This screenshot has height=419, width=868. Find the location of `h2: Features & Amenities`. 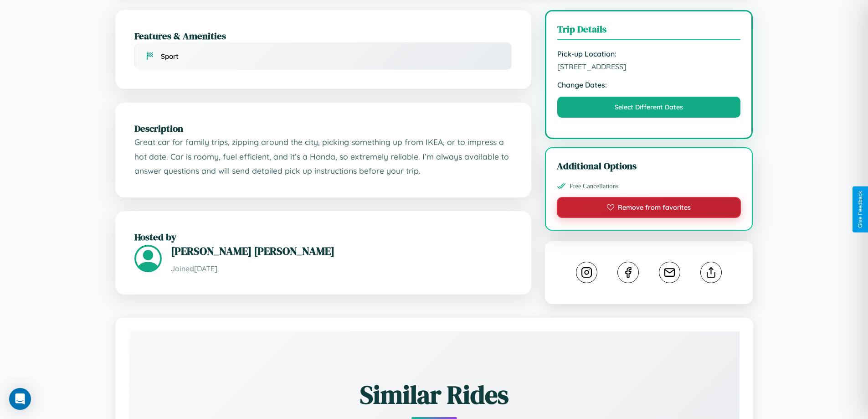

h2: Features & Amenities is located at coordinates (323, 35).